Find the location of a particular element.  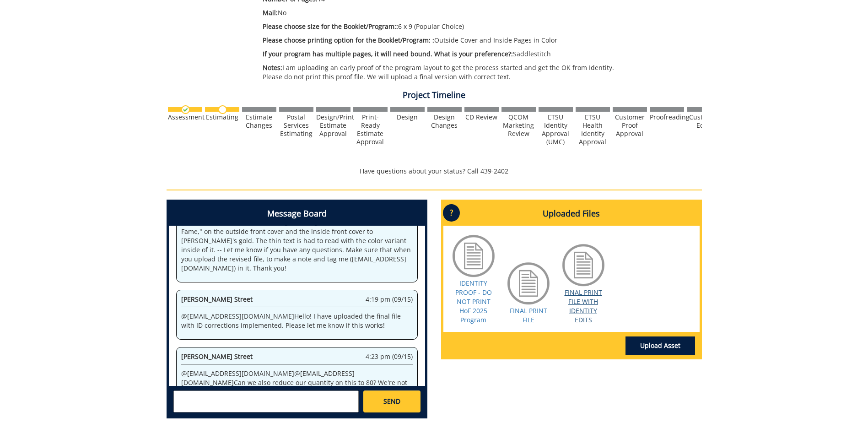

div: QCOM Marketing Review is located at coordinates (519, 125).